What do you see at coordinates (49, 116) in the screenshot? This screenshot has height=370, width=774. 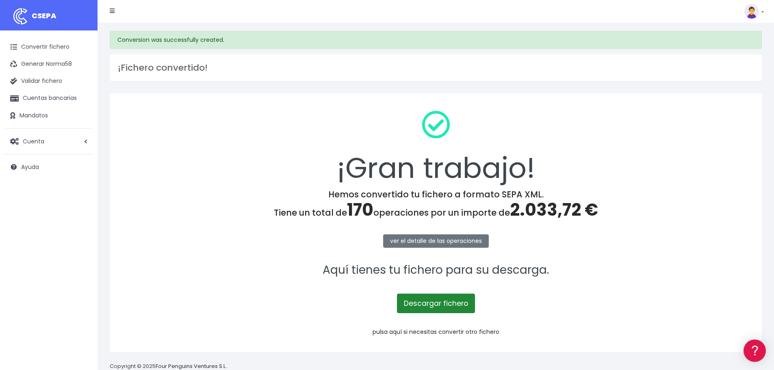 I see `a: Mandatos` at bounding box center [49, 116].